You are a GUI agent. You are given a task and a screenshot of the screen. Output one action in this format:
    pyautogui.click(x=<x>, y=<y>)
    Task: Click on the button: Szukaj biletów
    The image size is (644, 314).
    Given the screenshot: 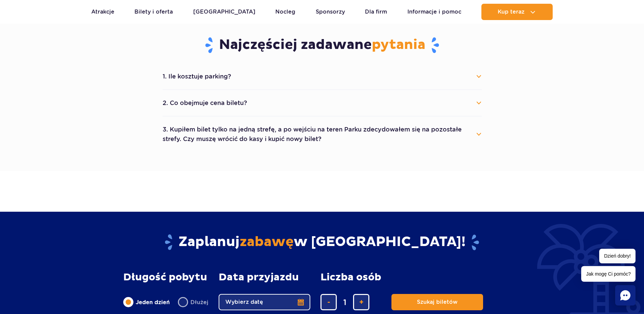 What is the action you would take?
    pyautogui.click(x=437, y=302)
    